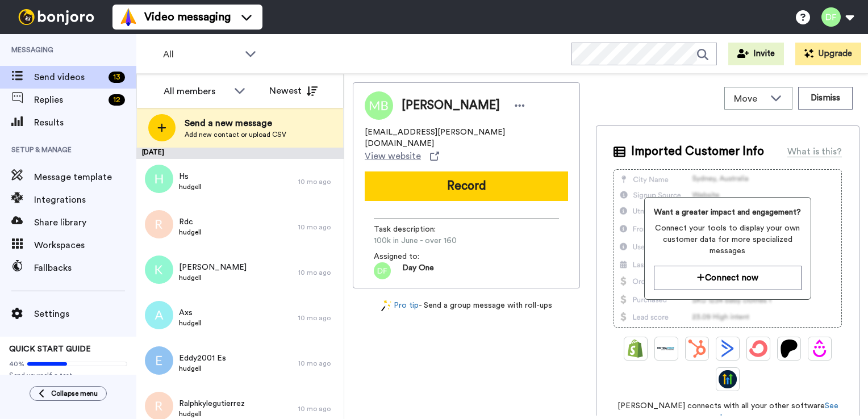 This screenshot has width=868, height=419. I want to click on span: Assigned to:, so click(413, 257).